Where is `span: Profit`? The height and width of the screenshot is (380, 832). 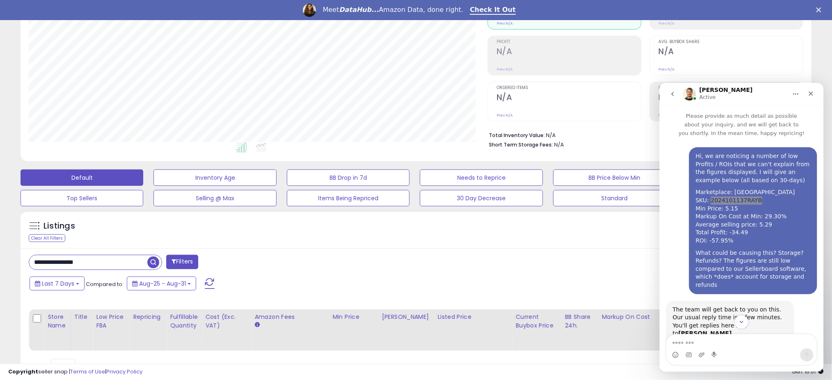
span: Profit is located at coordinates (568, 42).